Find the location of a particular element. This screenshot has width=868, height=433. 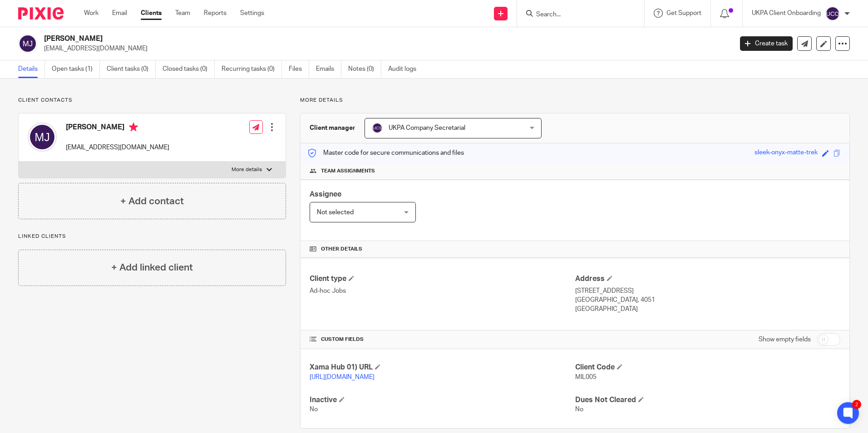

a: Recurring tasks (0) is located at coordinates (252, 69).